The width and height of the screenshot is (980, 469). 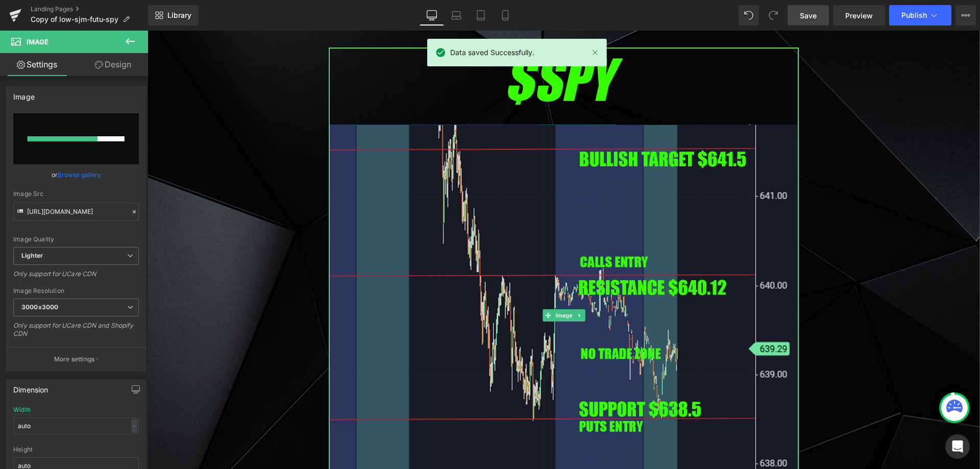 What do you see at coordinates (958, 447) in the screenshot?
I see `div: Open Intercom Messenger` at bounding box center [958, 447].